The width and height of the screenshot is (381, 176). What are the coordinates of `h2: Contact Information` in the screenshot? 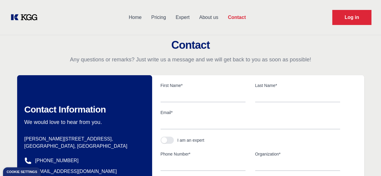 It's located at (83, 110).